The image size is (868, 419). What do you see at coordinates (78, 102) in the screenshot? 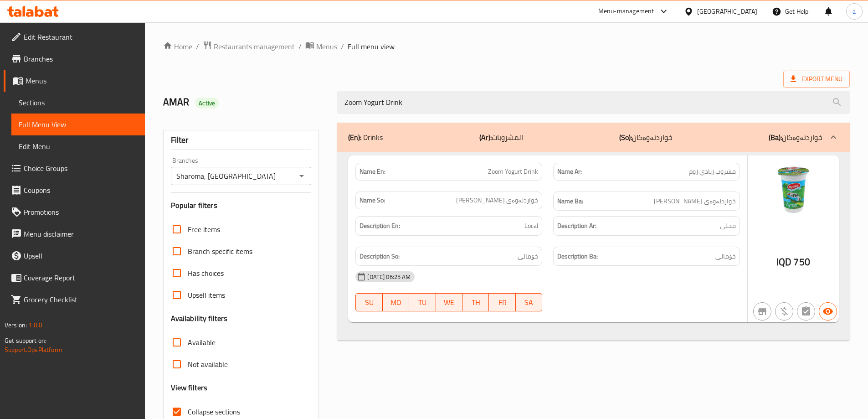
I see `span: Sections` at bounding box center [78, 102].